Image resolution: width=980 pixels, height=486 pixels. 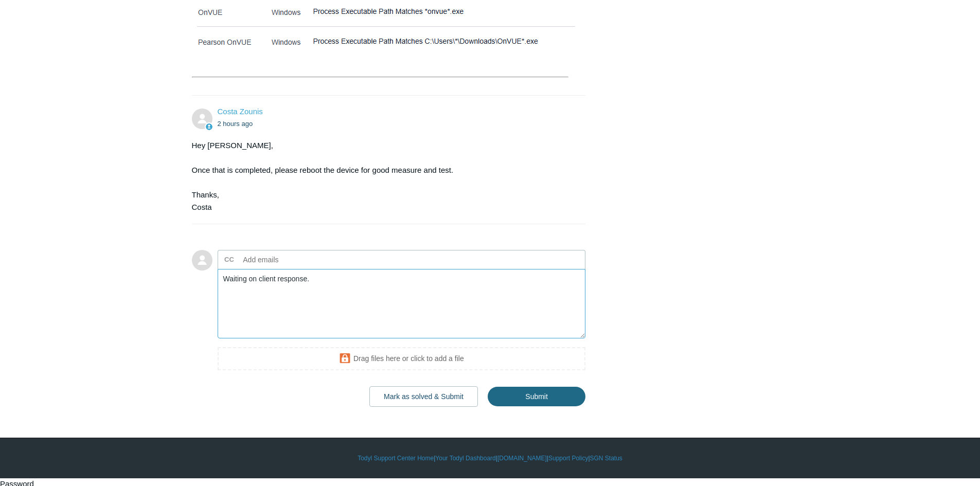 I want to click on time: 09/12/2025, 08:30, so click(x=235, y=124).